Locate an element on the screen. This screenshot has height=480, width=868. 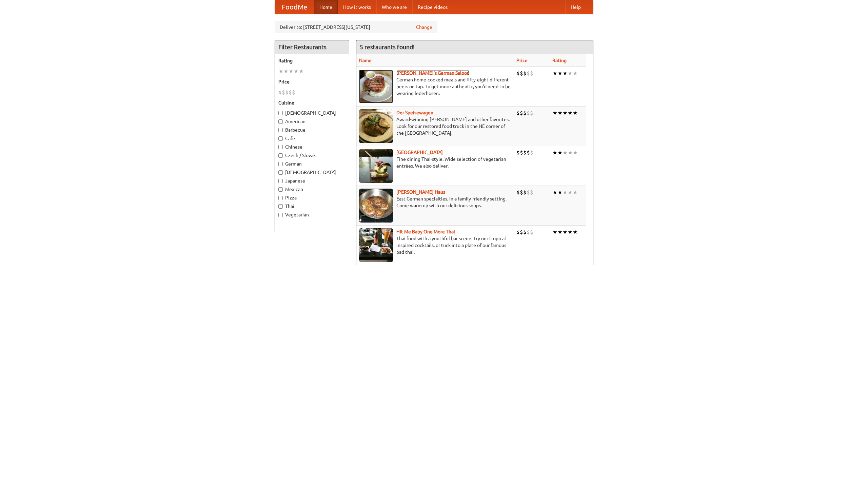
label: Czech / Slovak is located at coordinates (312, 155).